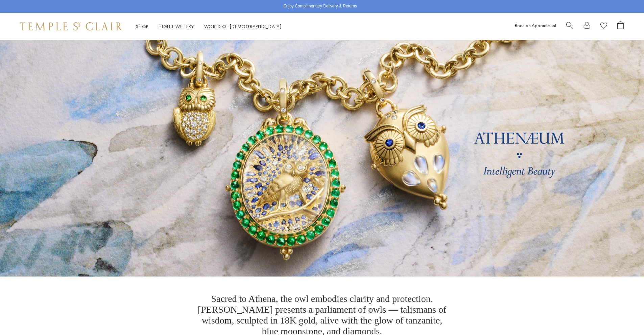  What do you see at coordinates (620, 26) in the screenshot?
I see `a: Open Shopping Bag` at bounding box center [620, 26].